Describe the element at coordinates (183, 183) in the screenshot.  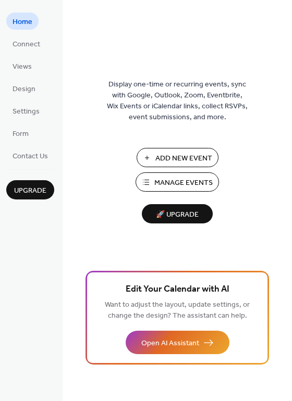
I see `span: Manage Events` at that location.